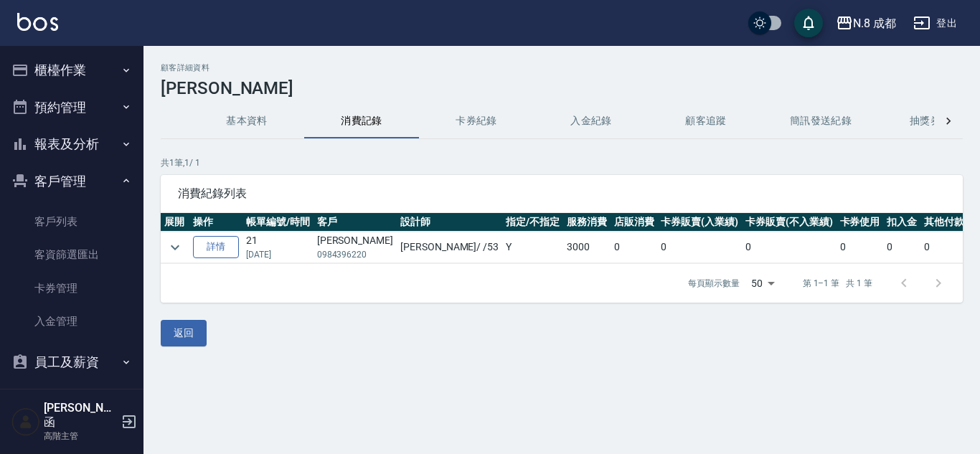  I want to click on th: 展開, so click(175, 222).